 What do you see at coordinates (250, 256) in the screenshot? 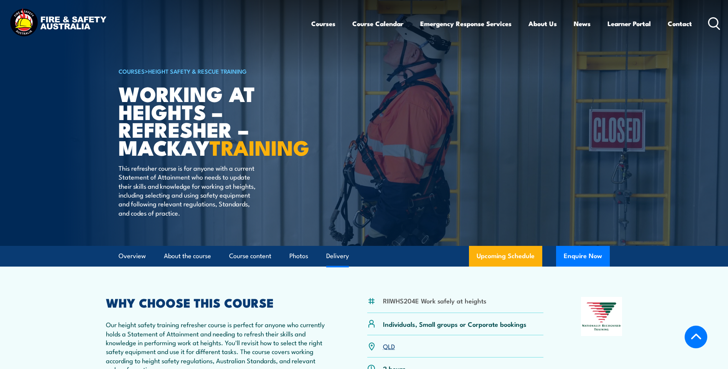
I see `a: Course content` at bounding box center [250, 256].